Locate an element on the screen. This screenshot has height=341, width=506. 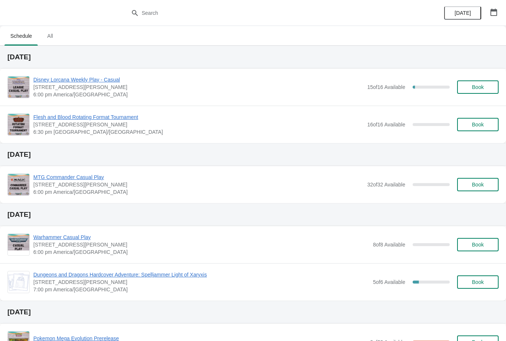
img: Disney Lorcana Weekly Play - Casual | 2040 Louetta Rd Ste I Spring, TX 77388 | 6:00 pm America/Ch... is located at coordinates (19, 87).